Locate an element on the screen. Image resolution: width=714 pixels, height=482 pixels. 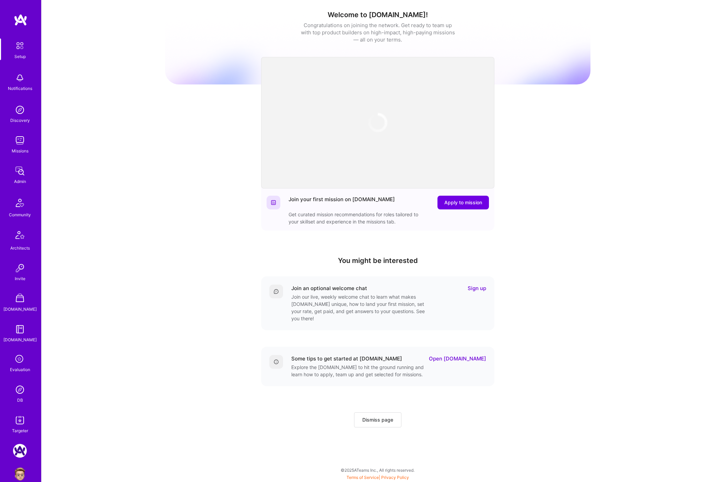
img: discovery is located at coordinates (20, 110).